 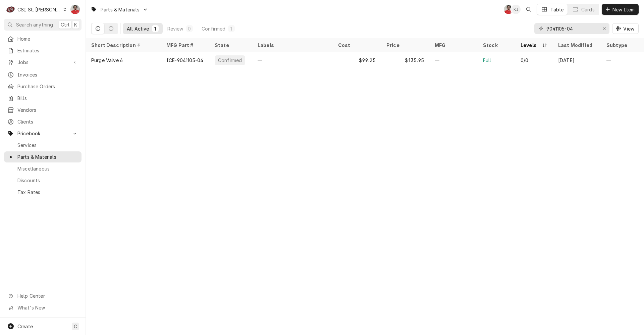 What do you see at coordinates (76, 326) in the screenshot?
I see `span: C` at bounding box center [76, 326].